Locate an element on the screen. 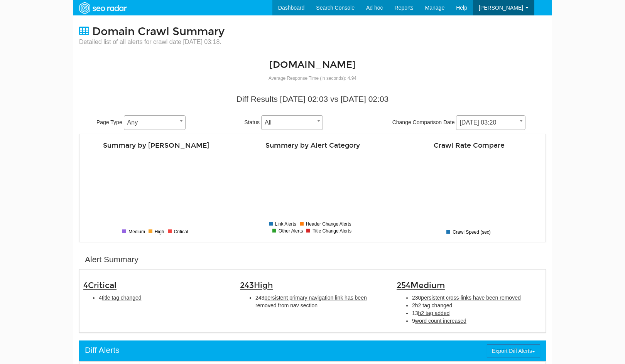 The width and height of the screenshot is (625, 364). span: All is located at coordinates (292, 123).